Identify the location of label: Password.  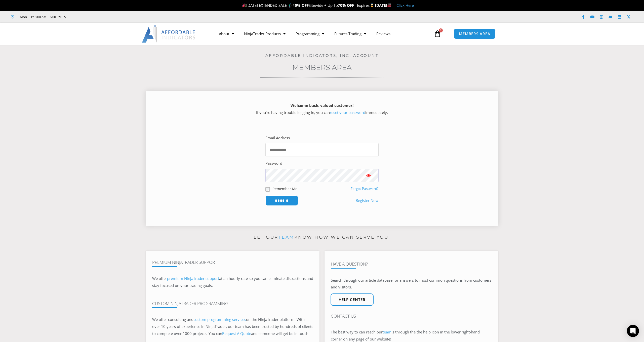
(273, 164).